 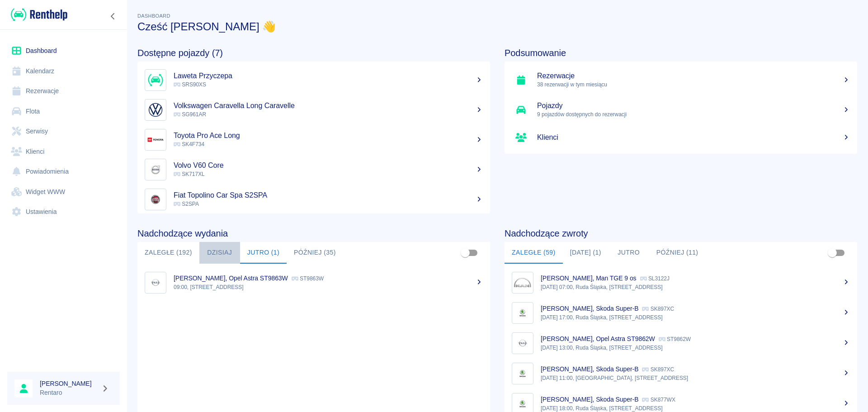 I want to click on p: SK877WX, so click(x=658, y=400).